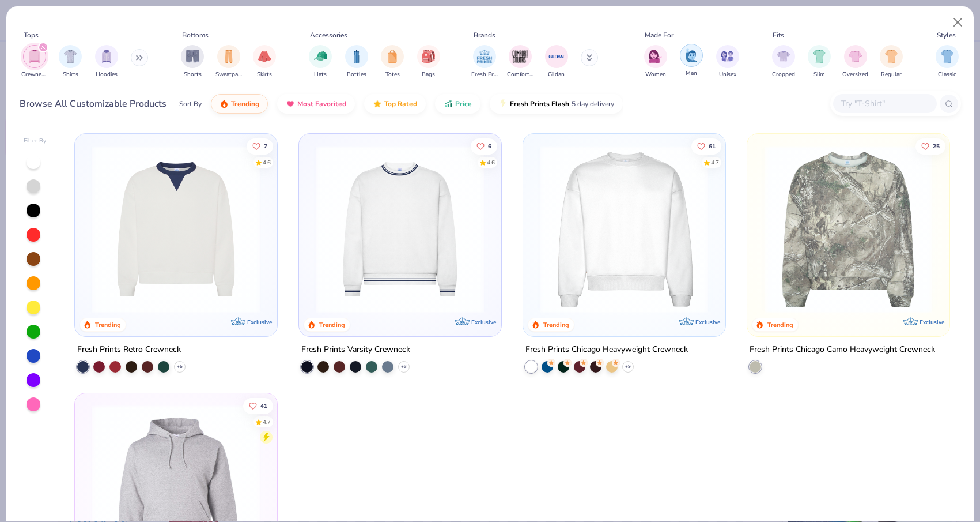 The image size is (980, 522). I want to click on span: Totes, so click(392, 75).